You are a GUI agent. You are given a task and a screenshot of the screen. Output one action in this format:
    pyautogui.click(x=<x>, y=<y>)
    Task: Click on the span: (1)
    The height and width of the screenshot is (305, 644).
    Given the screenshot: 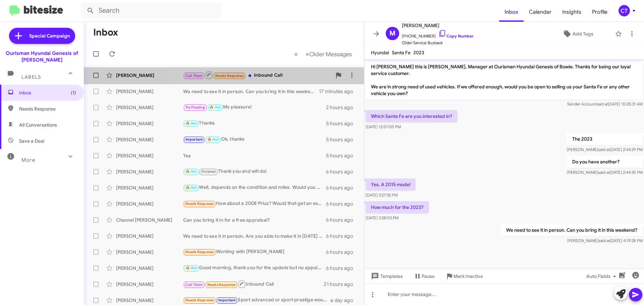 What is the action you would take?
    pyautogui.click(x=74, y=93)
    